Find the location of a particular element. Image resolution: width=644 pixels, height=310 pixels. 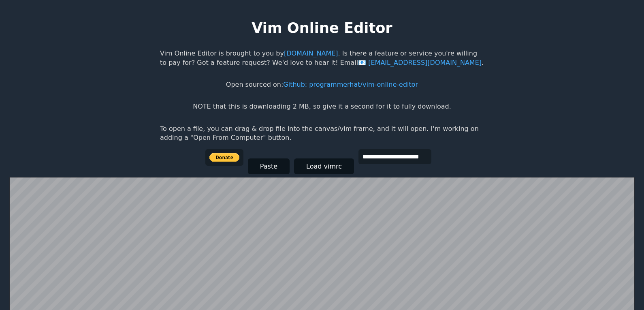

button: Paste is located at coordinates (269, 166).